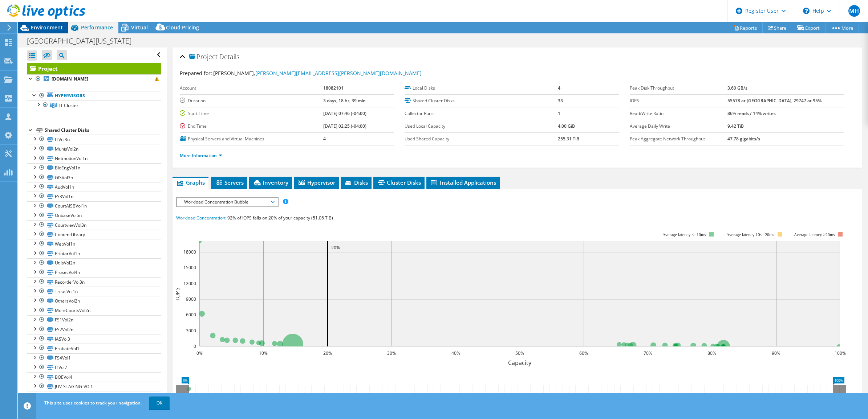  Describe the element at coordinates (356, 182) in the screenshot. I see `span: Disks` at that location.